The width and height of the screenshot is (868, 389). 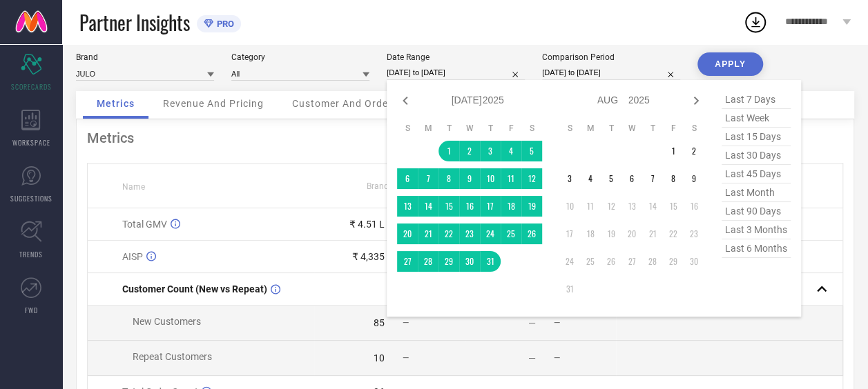 What do you see at coordinates (693, 151) in the screenshot?
I see `td: Sat Aug 02 2025` at bounding box center [693, 151].